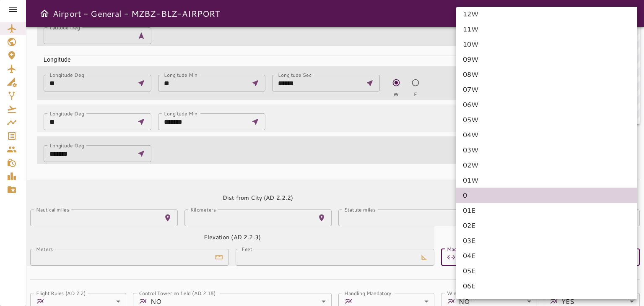 This screenshot has height=306, width=644. I want to click on li: 02W, so click(547, 165).